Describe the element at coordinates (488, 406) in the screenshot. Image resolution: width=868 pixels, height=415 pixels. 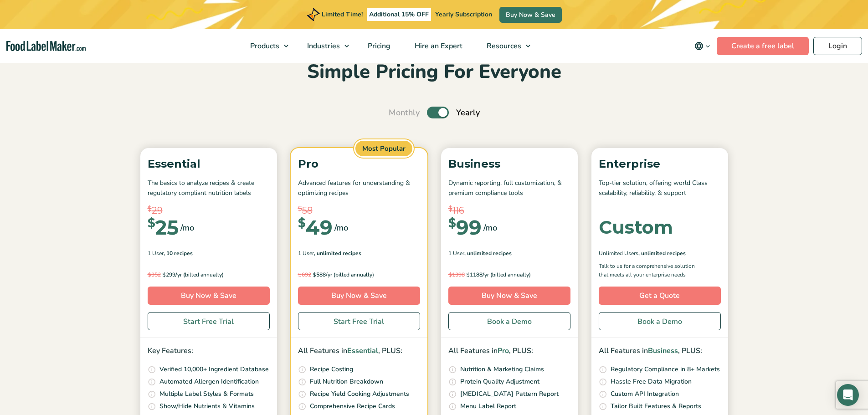
I see `p: Menu Label Report` at that location.